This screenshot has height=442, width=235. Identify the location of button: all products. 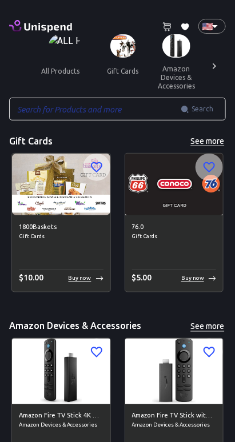
(60, 71).